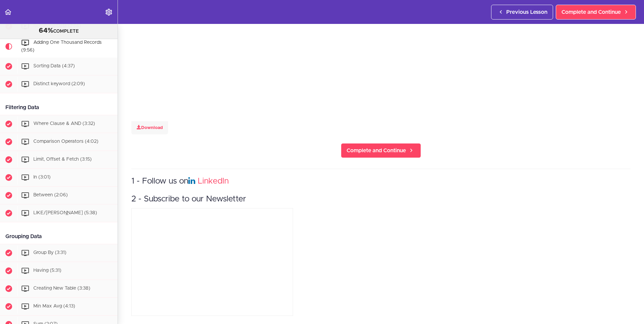 The image size is (644, 324). I want to click on div: COMPLETE, so click(59, 31).